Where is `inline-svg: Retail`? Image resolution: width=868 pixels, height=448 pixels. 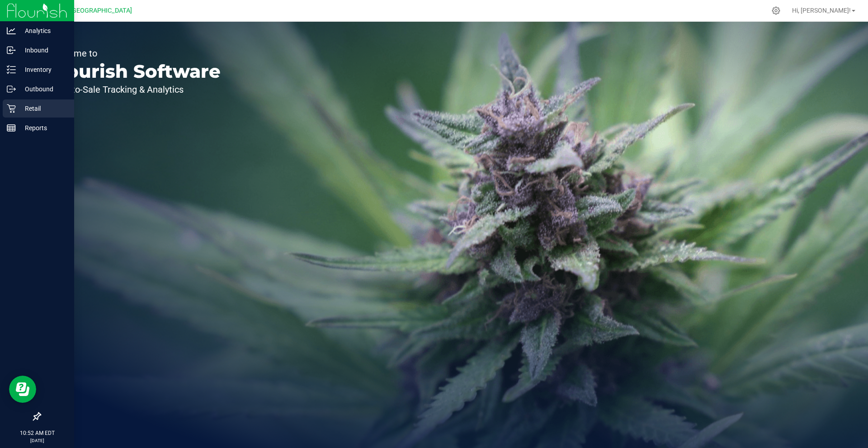
inline-svg: Retail is located at coordinates (11, 109).